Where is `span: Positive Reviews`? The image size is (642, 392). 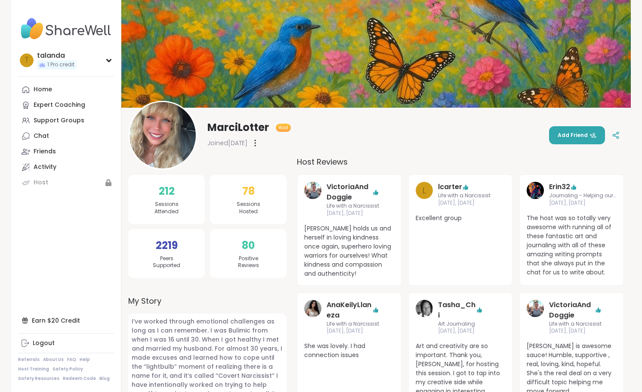
span: Positive Reviews is located at coordinates (248, 262).